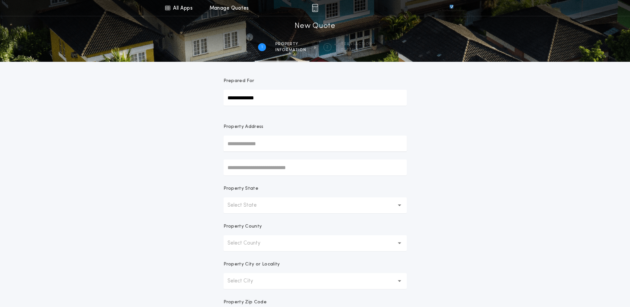  I want to click on h1: New Quote, so click(315, 26).